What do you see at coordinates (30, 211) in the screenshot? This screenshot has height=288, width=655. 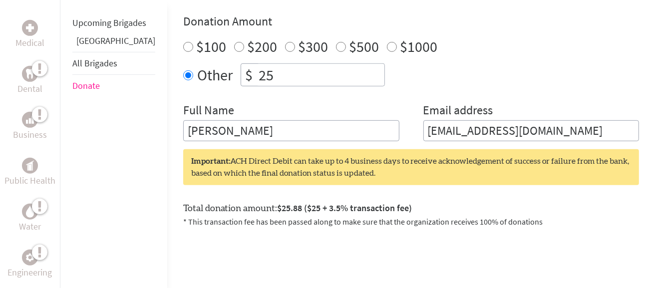 I see `img: Water` at bounding box center [30, 211].